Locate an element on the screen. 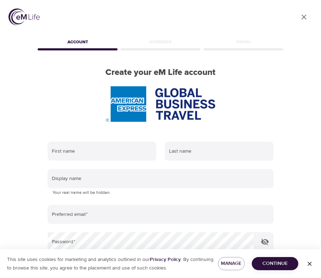 The image size is (321, 278). span: Continue is located at coordinates (275, 263).